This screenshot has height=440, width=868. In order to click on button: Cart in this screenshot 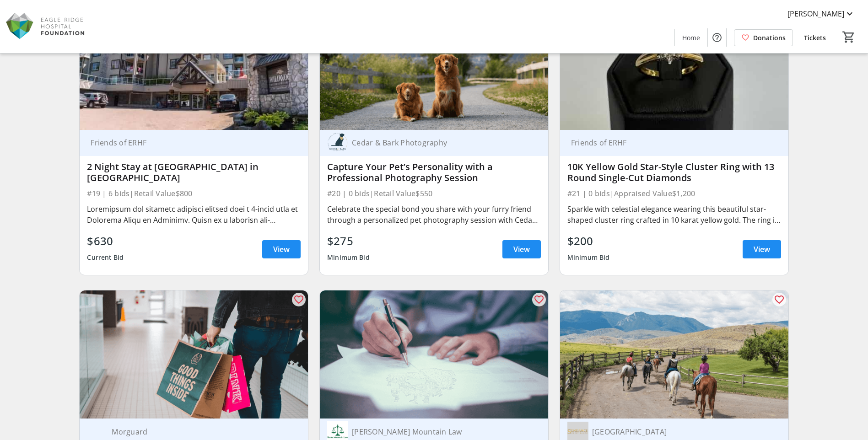, I will do `click(848, 37)`.